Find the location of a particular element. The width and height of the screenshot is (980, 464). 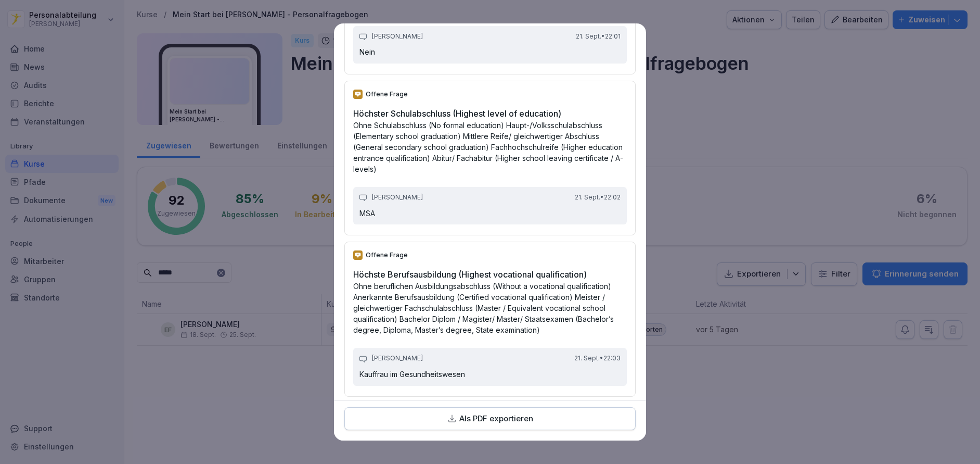

p: Ohne Schulabschluss (No formal education) Haupt-/Volksschulabschluss (Elementary school graduatio... is located at coordinates (490, 146).